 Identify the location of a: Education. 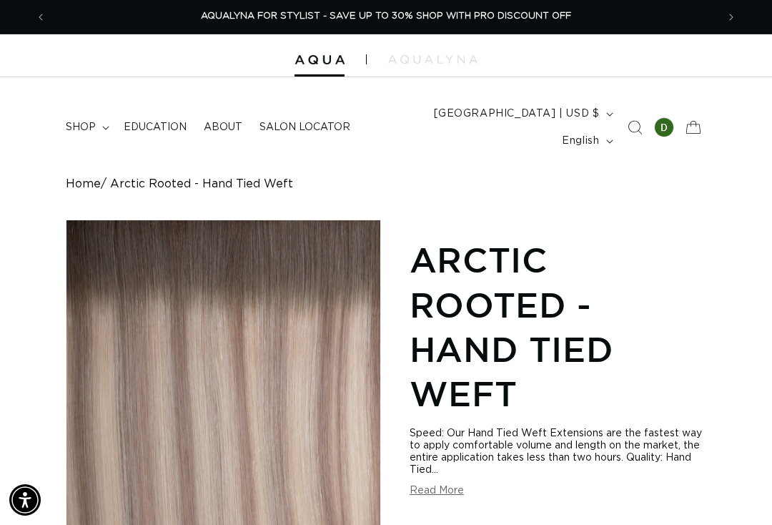
(155, 127).